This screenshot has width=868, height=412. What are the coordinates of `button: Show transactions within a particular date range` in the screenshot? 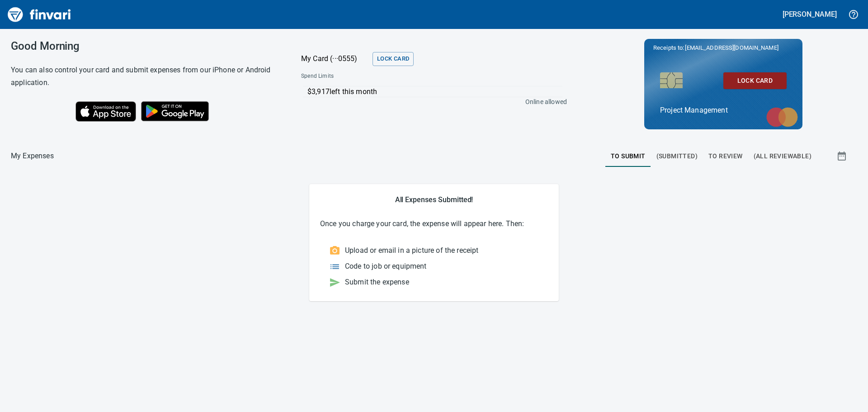 It's located at (843, 156).